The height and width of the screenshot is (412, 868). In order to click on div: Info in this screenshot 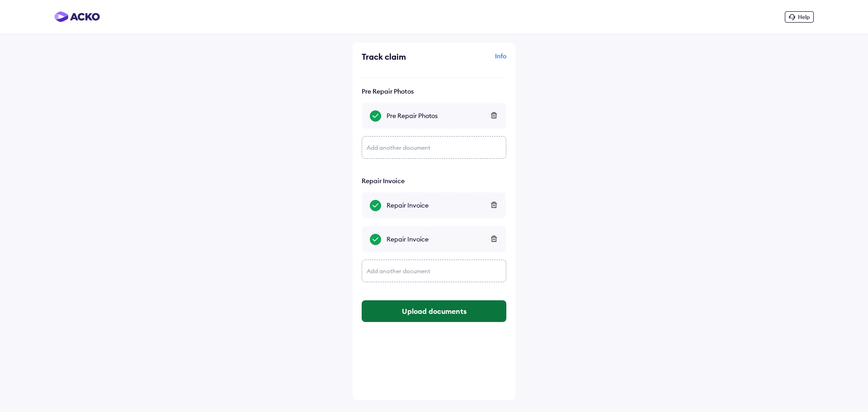, I will do `click(471, 60)`.